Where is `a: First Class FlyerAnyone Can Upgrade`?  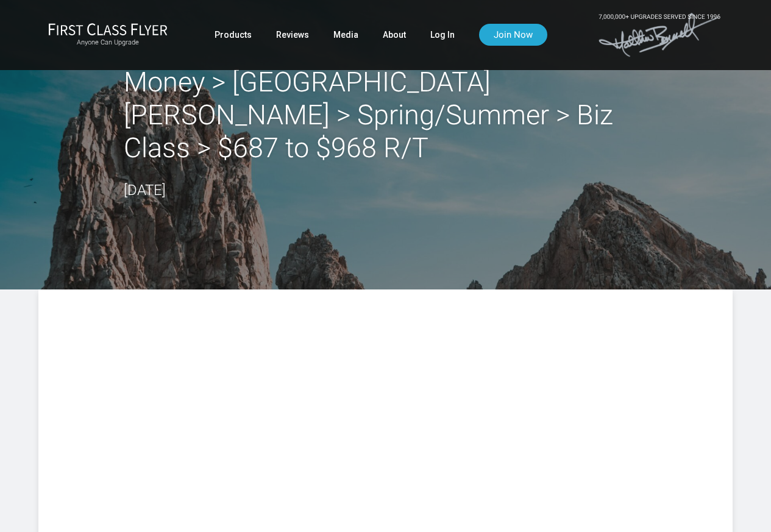 a: First Class FlyerAnyone Can Upgrade is located at coordinates (108, 35).